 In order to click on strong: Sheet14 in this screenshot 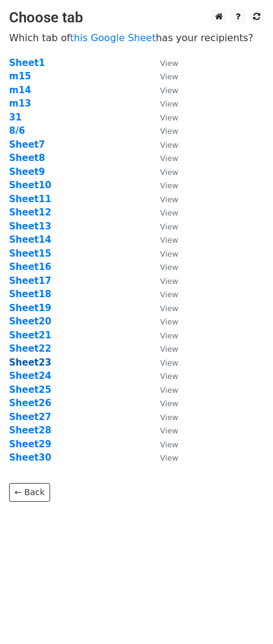, I will do `click(30, 240)`.